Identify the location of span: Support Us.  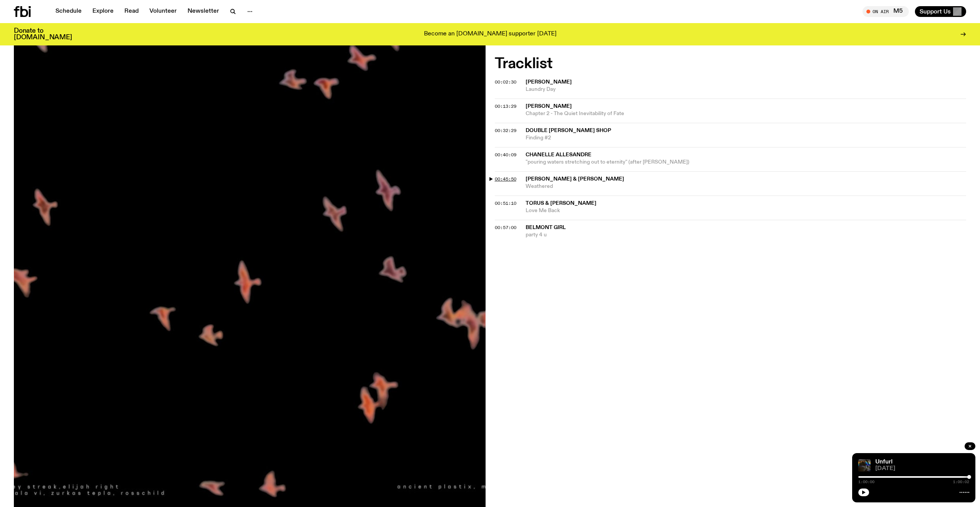
(935, 11).